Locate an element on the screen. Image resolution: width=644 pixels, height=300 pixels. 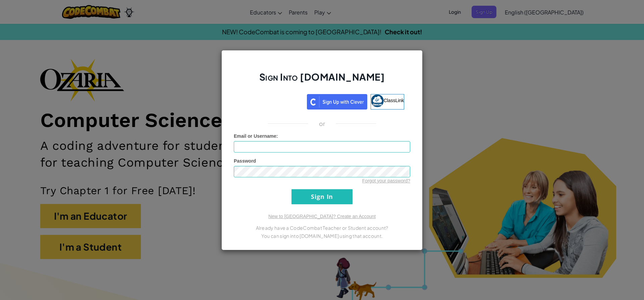
p: or is located at coordinates (322, 124).